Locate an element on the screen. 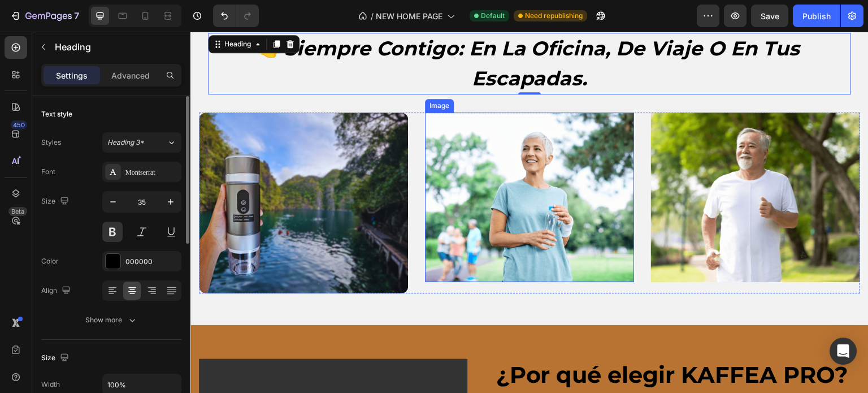 The width and height of the screenshot is (868, 393). div: Font is located at coordinates (48, 172).